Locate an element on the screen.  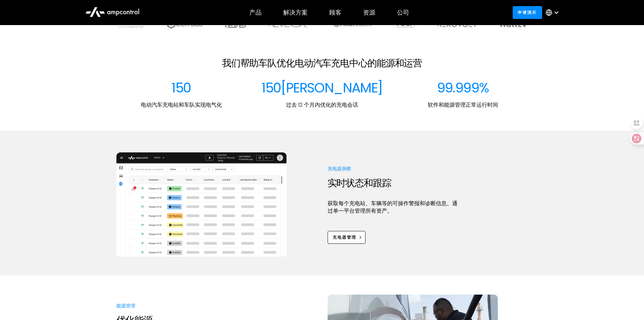
font: 解决方案 is located at coordinates (295, 12).